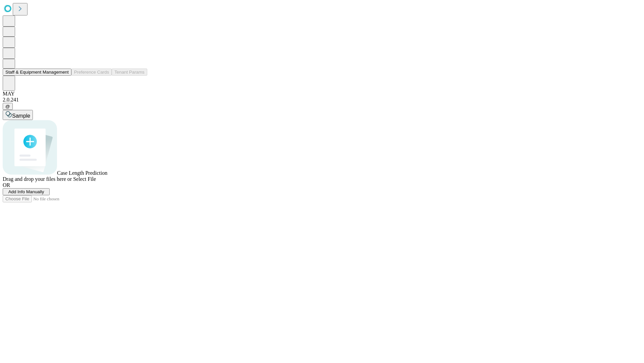 Image resolution: width=644 pixels, height=363 pixels. What do you see at coordinates (38, 178) in the screenshot?
I see `span: Drag and drop your files here or` at bounding box center [38, 178].